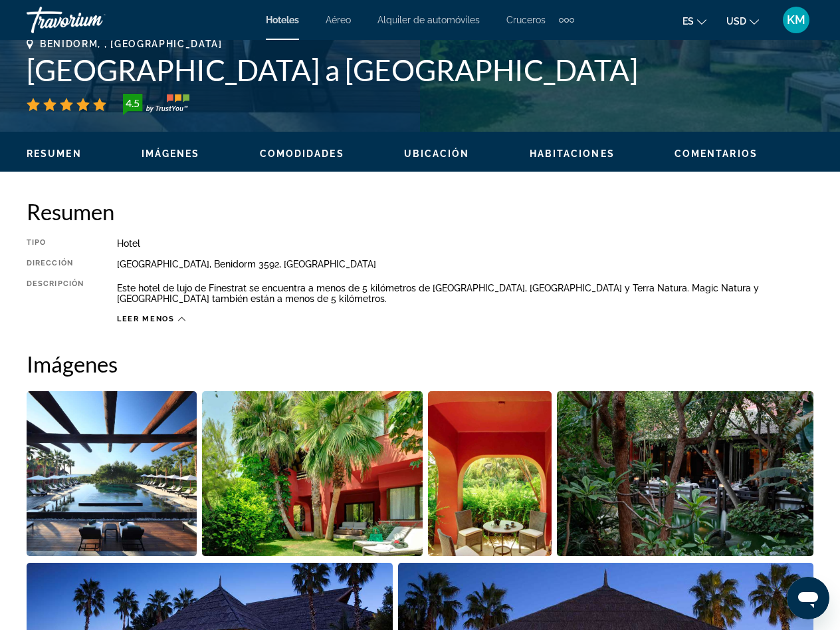 The height and width of the screenshot is (630, 840). I want to click on button: Change language, so click(694, 21).